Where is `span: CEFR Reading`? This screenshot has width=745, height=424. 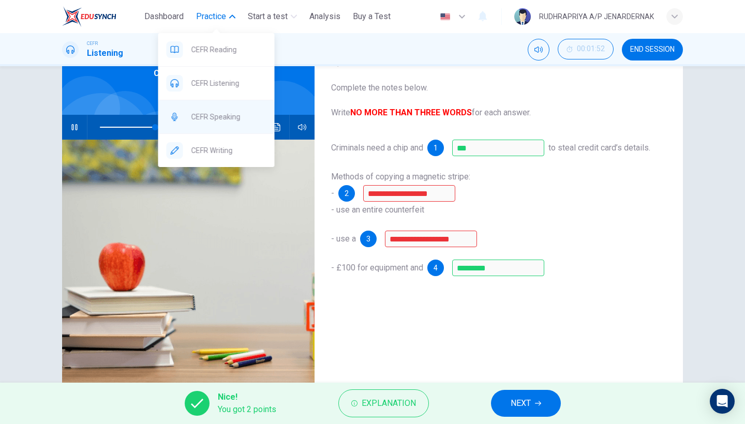 span: CEFR Reading is located at coordinates (229, 50).